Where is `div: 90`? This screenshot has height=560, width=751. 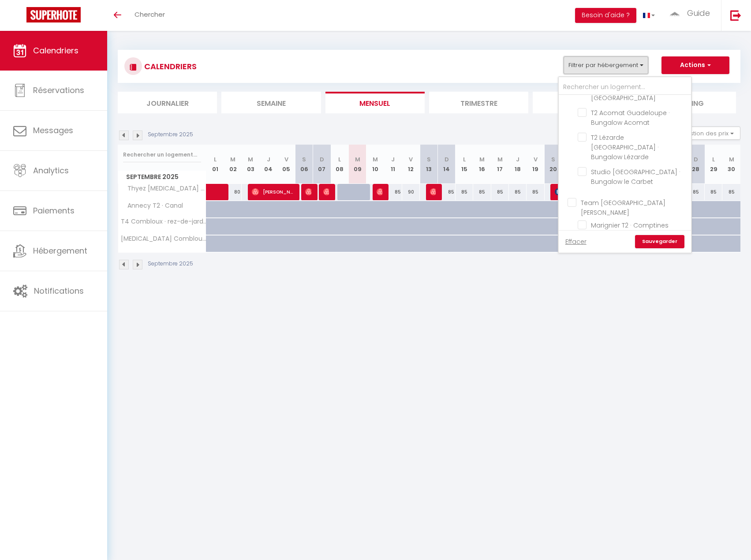
div: 90 is located at coordinates (411, 192).